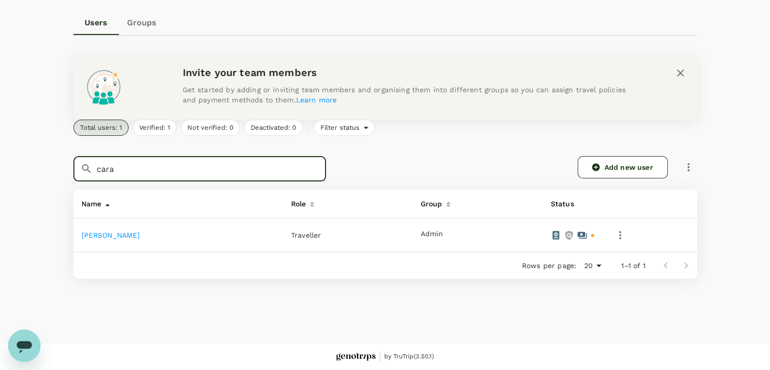 This screenshot has width=770, height=370. What do you see at coordinates (593, 265) in the screenshot?
I see `div: 20` at bounding box center [593, 265].